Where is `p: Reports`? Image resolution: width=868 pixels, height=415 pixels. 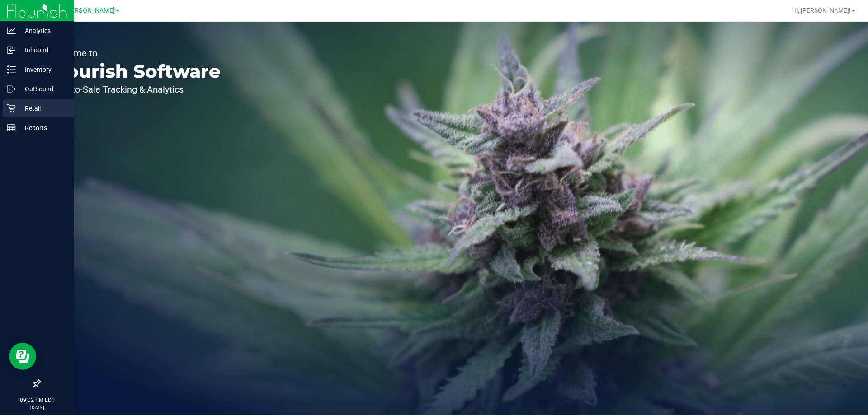 p: Reports is located at coordinates (43, 128).